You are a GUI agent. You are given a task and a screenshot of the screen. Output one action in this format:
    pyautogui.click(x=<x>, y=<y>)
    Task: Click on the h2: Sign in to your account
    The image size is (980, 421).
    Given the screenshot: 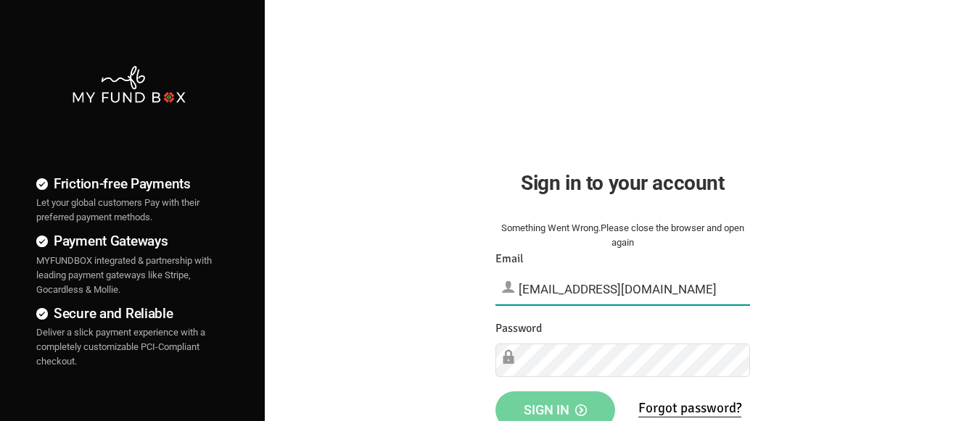 What is the action you would take?
    pyautogui.click(x=622, y=183)
    